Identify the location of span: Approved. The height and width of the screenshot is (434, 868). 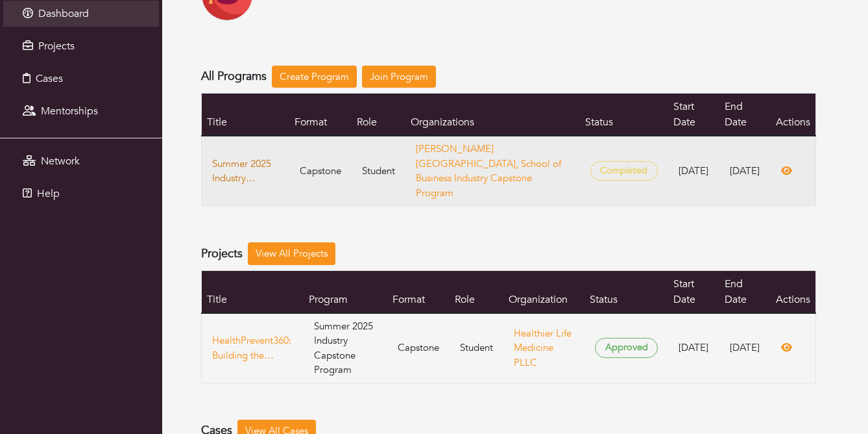
(626, 348).